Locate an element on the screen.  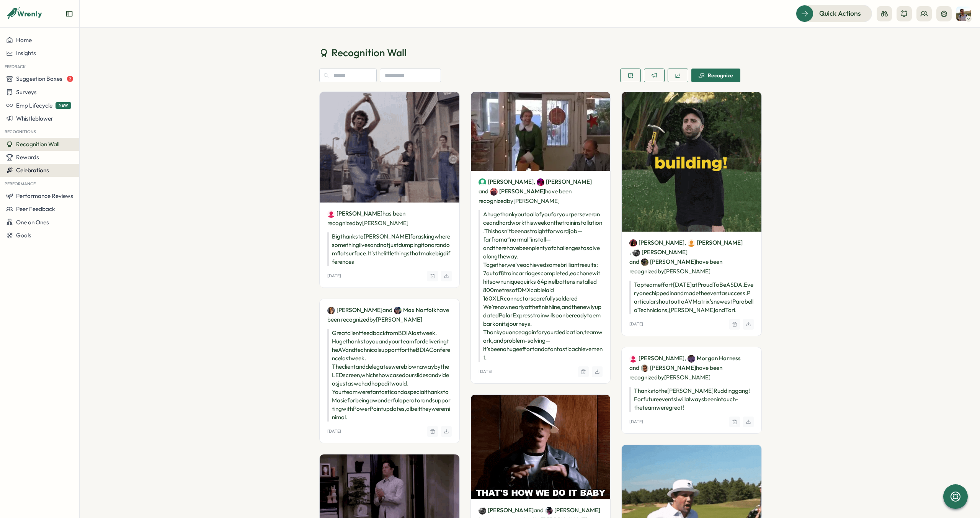
span: Rewards is located at coordinates (28, 157).